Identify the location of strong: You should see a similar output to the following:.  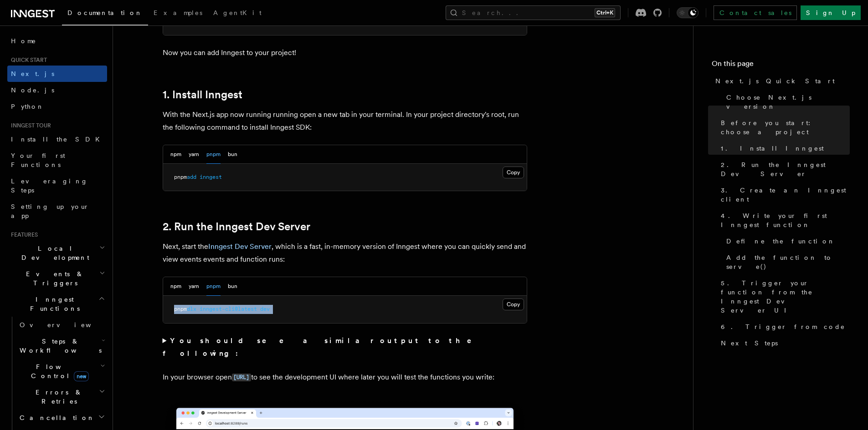
(323, 347).